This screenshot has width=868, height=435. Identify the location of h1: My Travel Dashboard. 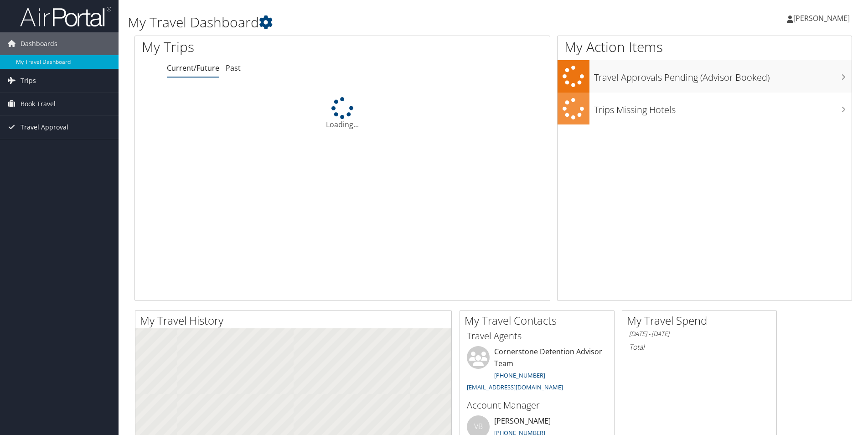
(372, 22).